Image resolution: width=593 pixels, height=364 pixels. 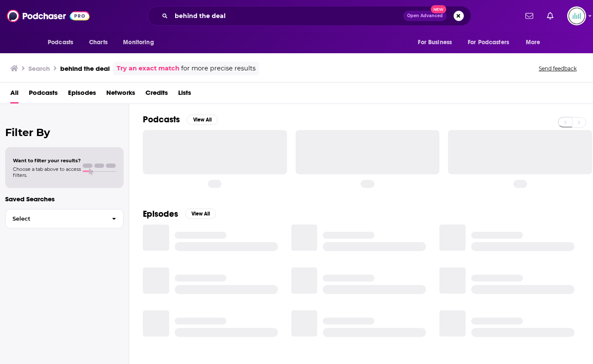 I want to click on button: Open AdvancedNew, so click(x=425, y=16).